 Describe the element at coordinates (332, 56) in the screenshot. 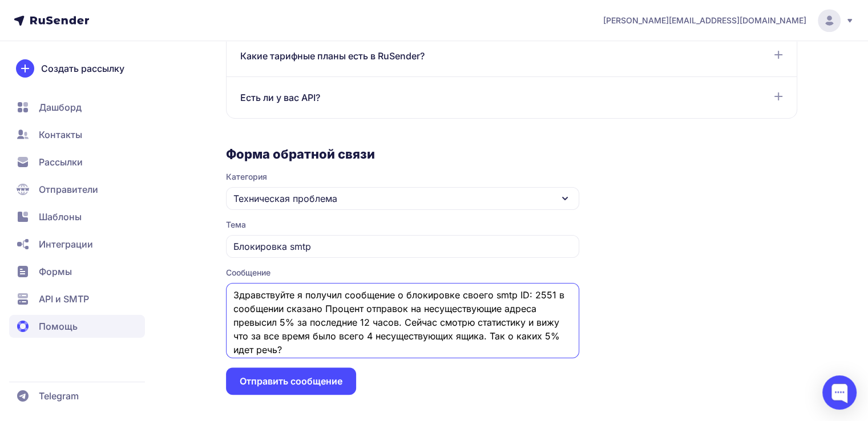

I see `span: Какие тарифные планы есть в RuSender?` at that location.